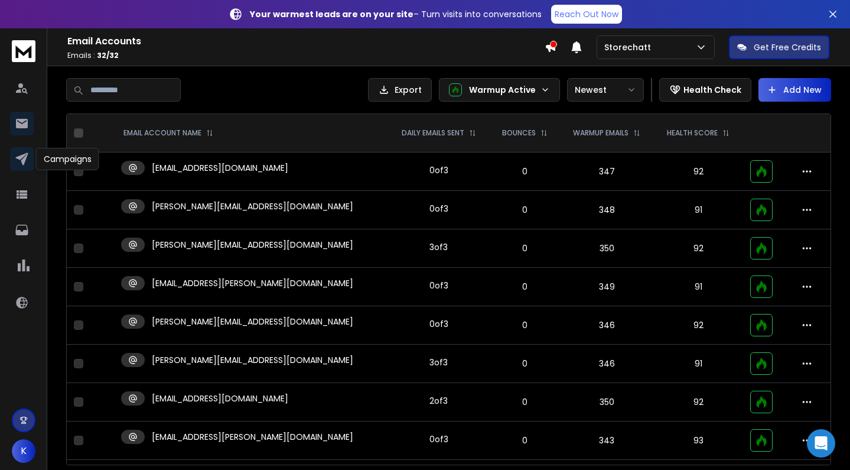 The width and height of the screenshot is (850, 470). I want to click on button: Newest, so click(606, 90).